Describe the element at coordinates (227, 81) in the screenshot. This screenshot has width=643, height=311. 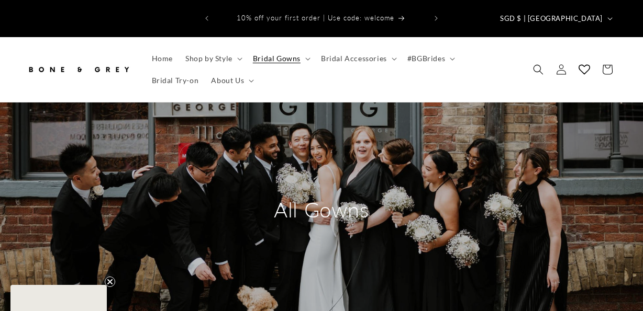
I see `span: About Us` at that location.